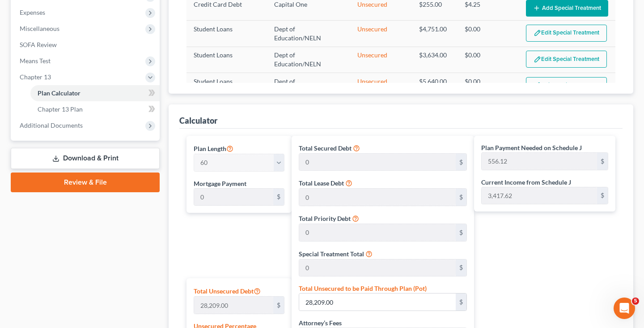 The width and height of the screenshot is (644, 328). What do you see at coordinates (220, 183) in the screenshot?
I see `label: Mortgage Payment` at bounding box center [220, 183].